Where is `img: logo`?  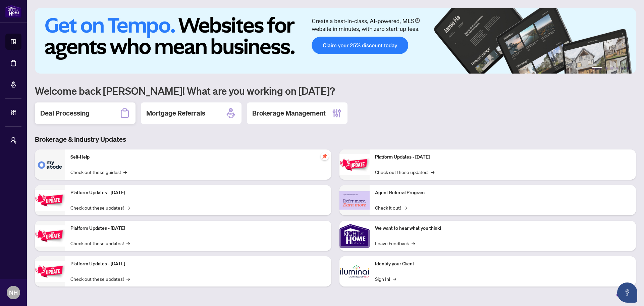
img: logo is located at coordinates (13, 11).